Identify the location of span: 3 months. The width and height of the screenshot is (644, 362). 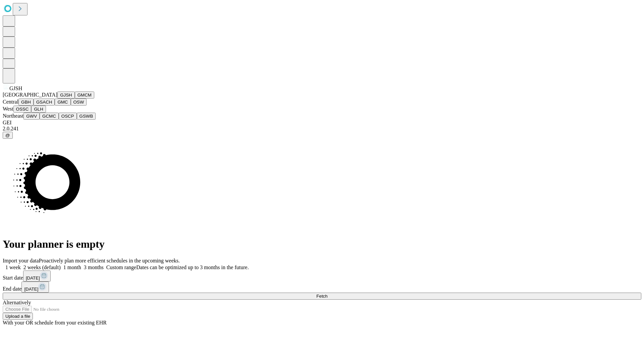
(93, 267).